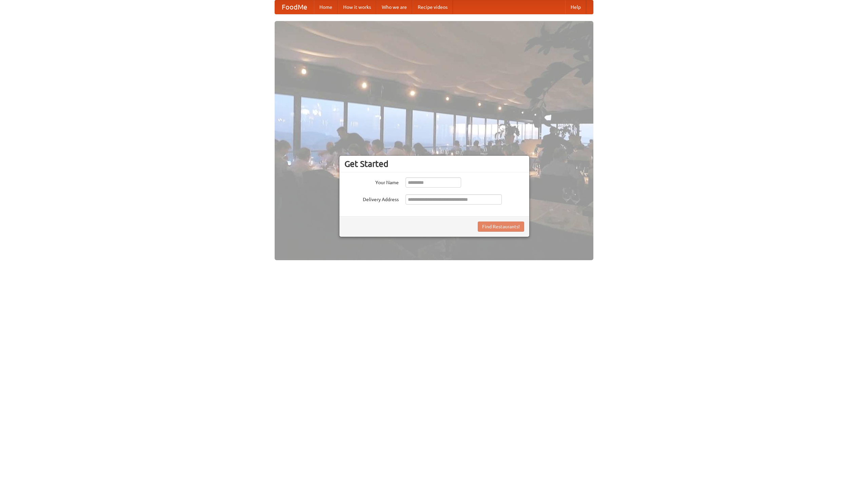 The height and width of the screenshot is (480, 868). Describe the element at coordinates (326, 8) in the screenshot. I see `a: Home` at that location.